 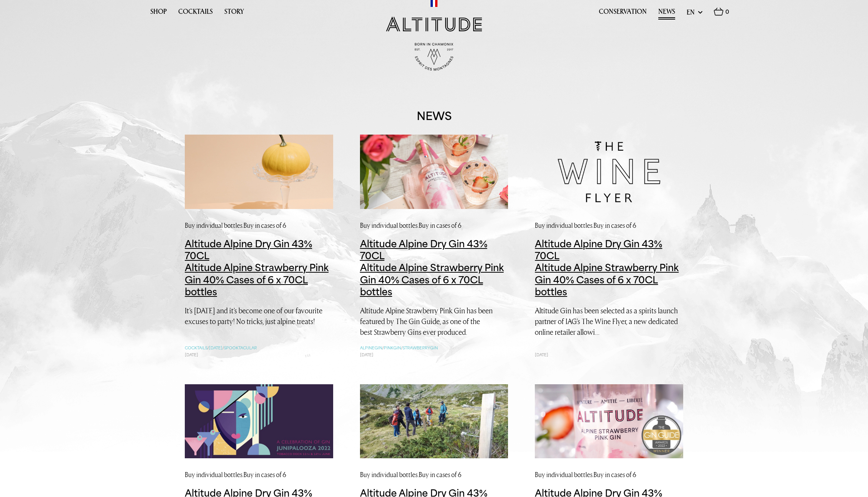 What do you see at coordinates (259, 171) in the screenshot?
I see `img: Halloween weekend is looking BOO-zy!` at bounding box center [259, 171].